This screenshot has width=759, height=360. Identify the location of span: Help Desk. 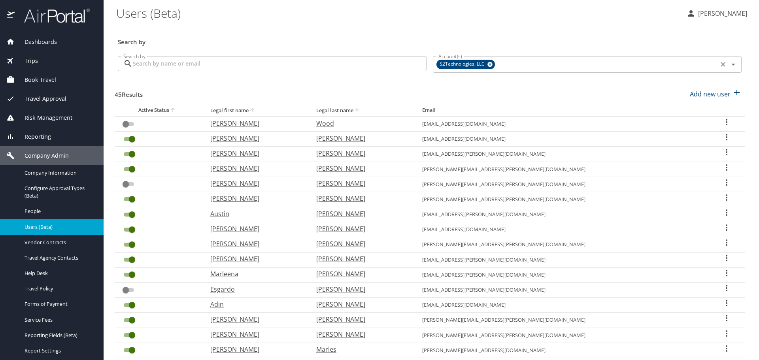
(59, 273).